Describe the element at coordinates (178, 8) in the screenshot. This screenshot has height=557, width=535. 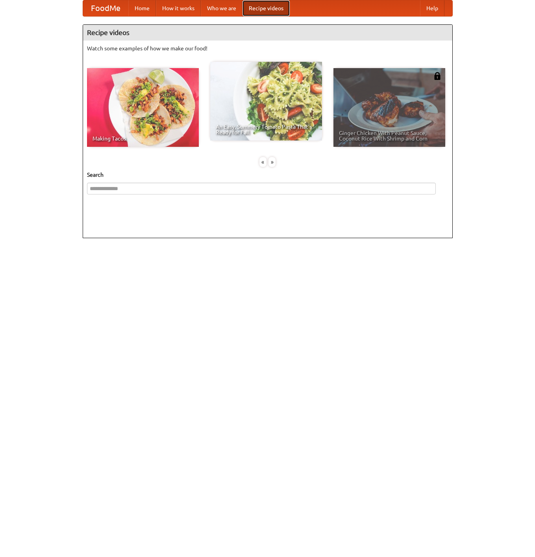
I see `a: How it works` at that location.